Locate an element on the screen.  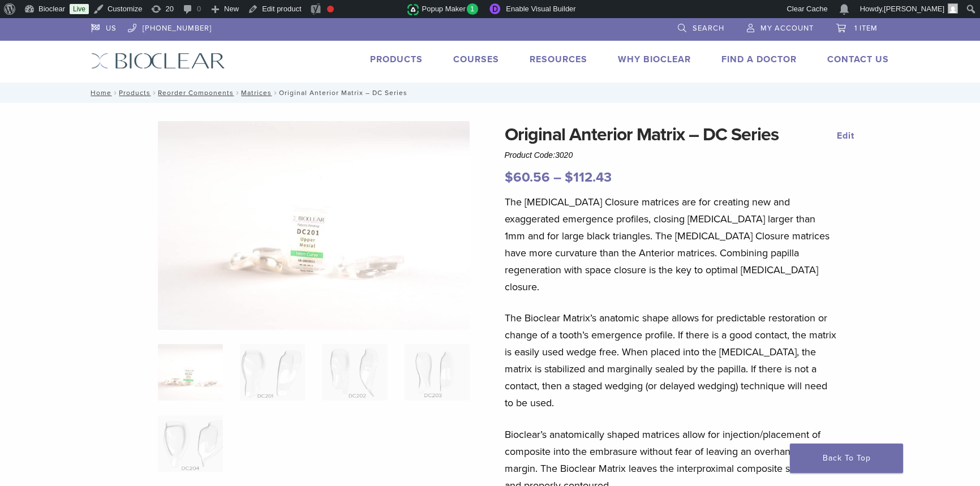
span: My Account is located at coordinates (788, 29).